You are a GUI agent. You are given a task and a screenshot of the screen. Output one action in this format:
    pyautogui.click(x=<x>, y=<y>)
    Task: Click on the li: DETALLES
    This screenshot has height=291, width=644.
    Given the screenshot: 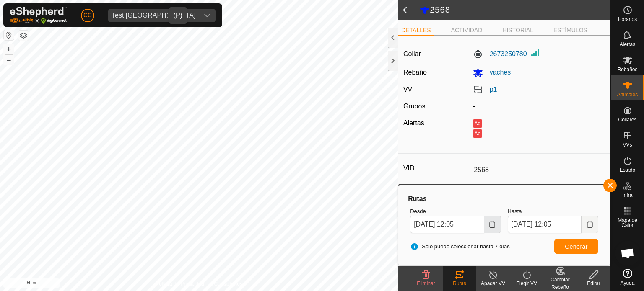 What is the action you would take?
    pyautogui.click(x=416, y=31)
    